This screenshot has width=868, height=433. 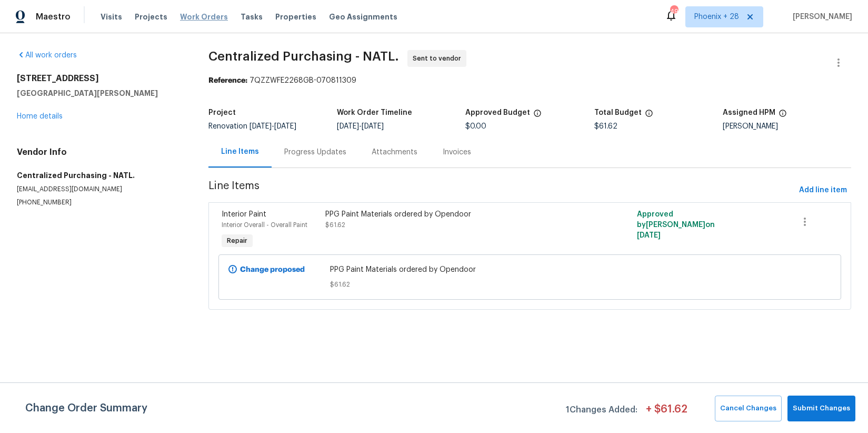 What do you see at coordinates (457, 152) in the screenshot?
I see `div: Invoices` at bounding box center [457, 152].